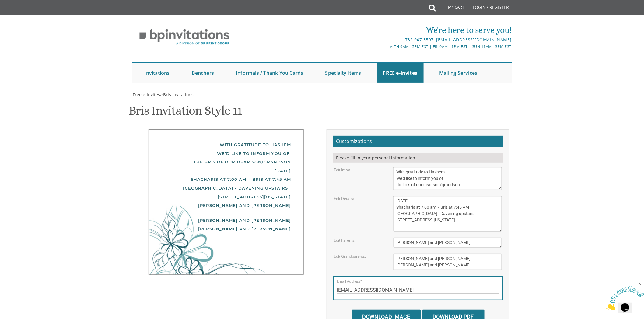 Image resolution: width=644 pixels, height=319 pixels. What do you see at coordinates (458, 73) in the screenshot?
I see `a: Mailing Services` at bounding box center [458, 73].